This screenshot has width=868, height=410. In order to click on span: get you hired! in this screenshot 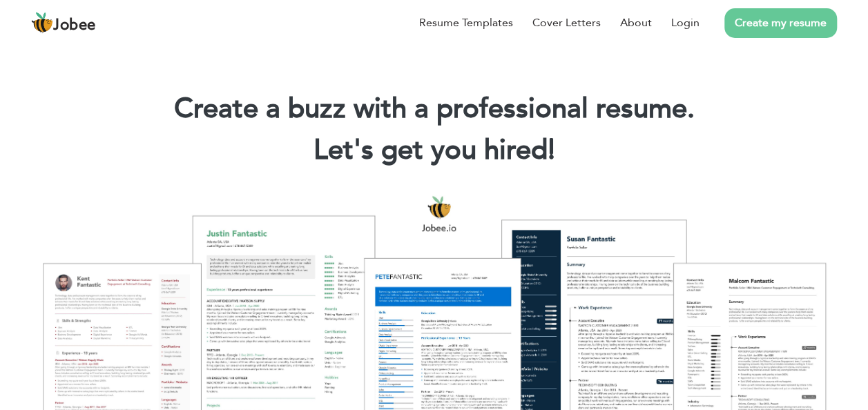, I will do `click(468, 150)`.